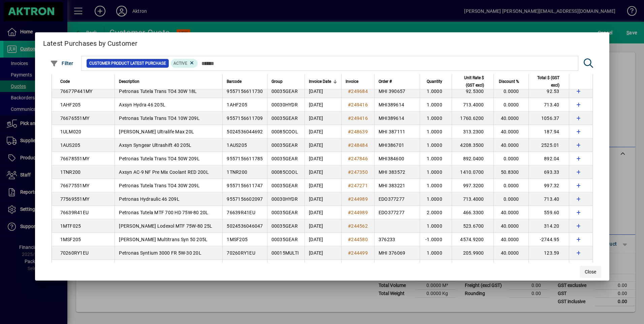  I want to click on td: -2744.95, so click(549, 240).